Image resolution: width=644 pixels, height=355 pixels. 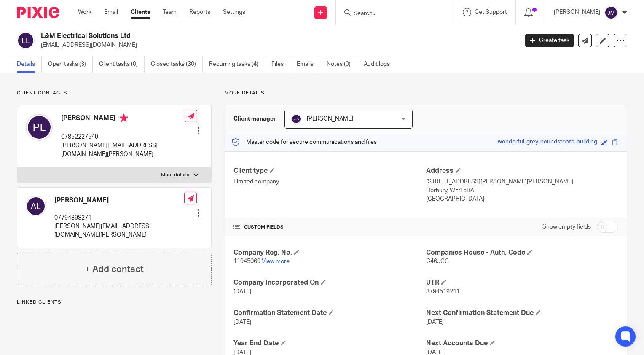 I want to click on input: Search, so click(x=390, y=14).